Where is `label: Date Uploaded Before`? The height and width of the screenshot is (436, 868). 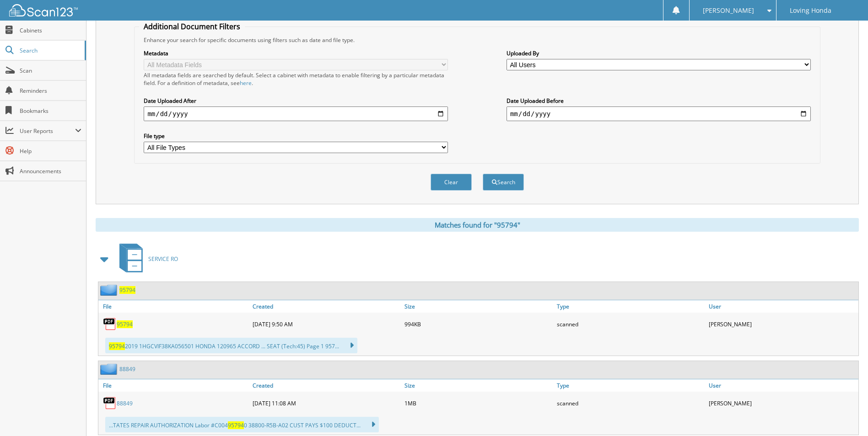 label: Date Uploaded Before is located at coordinates (658, 101).